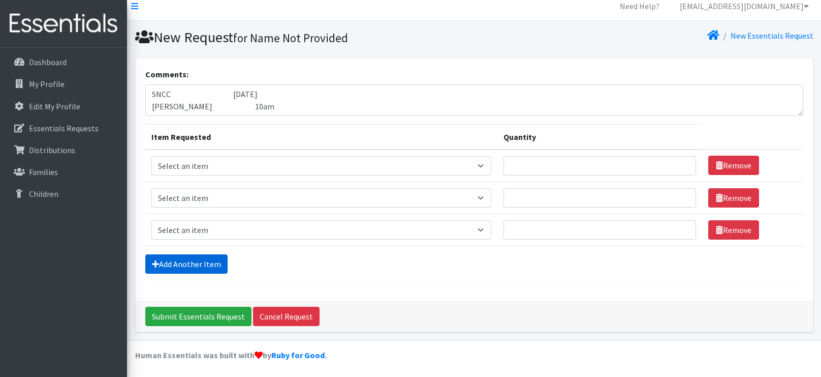 This screenshot has height=377, width=821. Describe the element at coordinates (44, 194) in the screenshot. I see `p: Children` at that location.